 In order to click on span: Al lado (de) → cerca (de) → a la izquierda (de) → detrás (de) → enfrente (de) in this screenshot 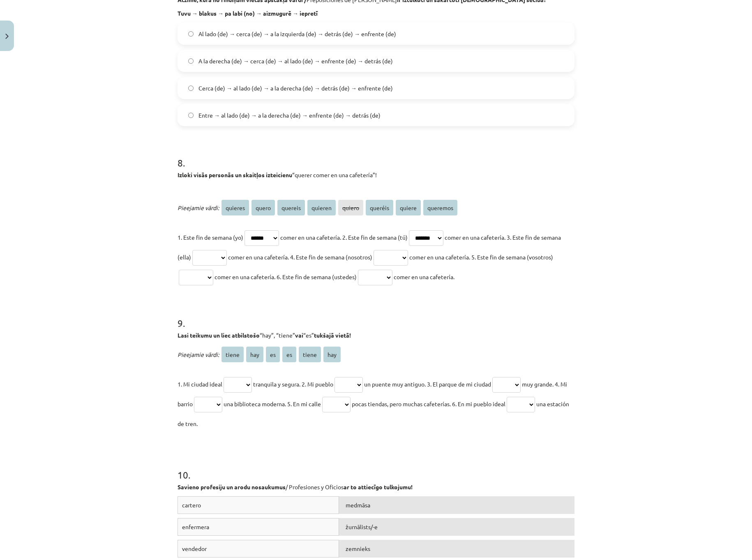, I will do `click(297, 34)`.